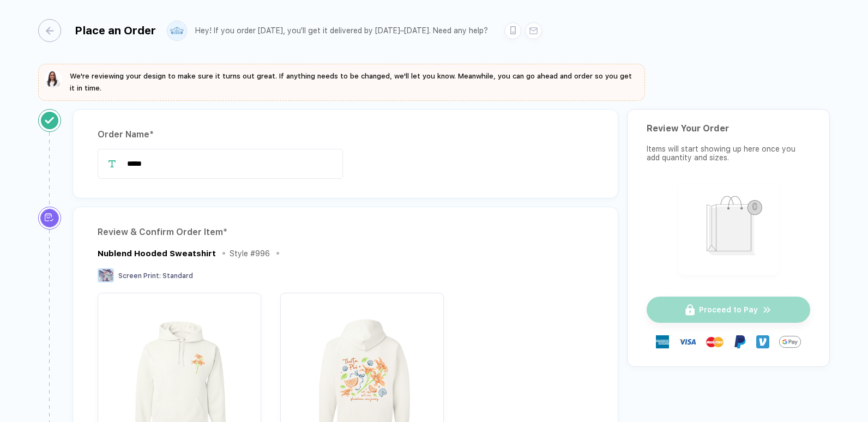  Describe the element at coordinates (341, 82) in the screenshot. I see `button: We're reviewing your design to make sure it turns out great. If anything needs to be changed, we'...` at that location.